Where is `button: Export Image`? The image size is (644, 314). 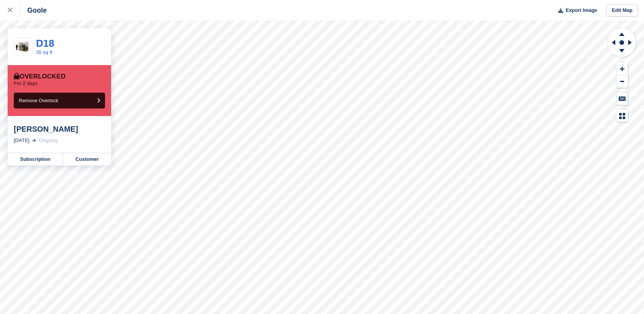 button: Export Image is located at coordinates (576, 10).